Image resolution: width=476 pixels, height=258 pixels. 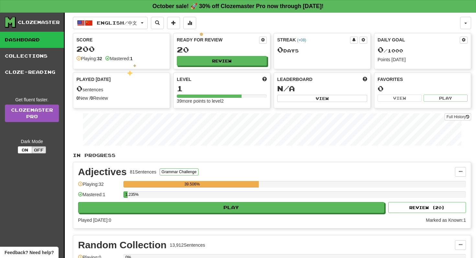 I want to click on div: 20, so click(x=222, y=49).